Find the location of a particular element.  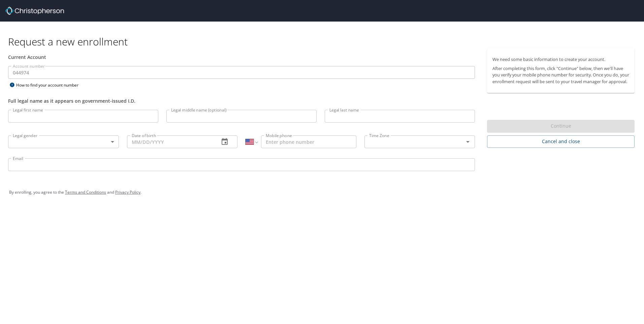

img: cbt logo is located at coordinates (35, 11).